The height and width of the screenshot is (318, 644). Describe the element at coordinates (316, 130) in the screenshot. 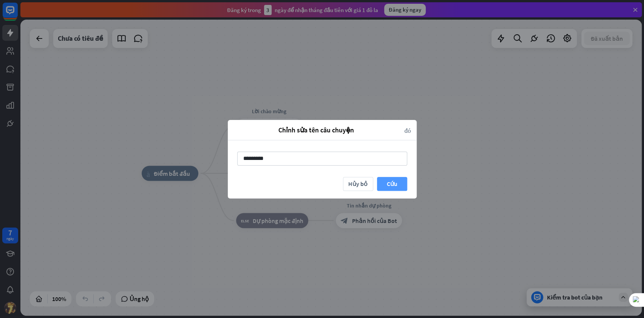

I see `font: Chỉnh sửa tên câu chuyện` at that location.